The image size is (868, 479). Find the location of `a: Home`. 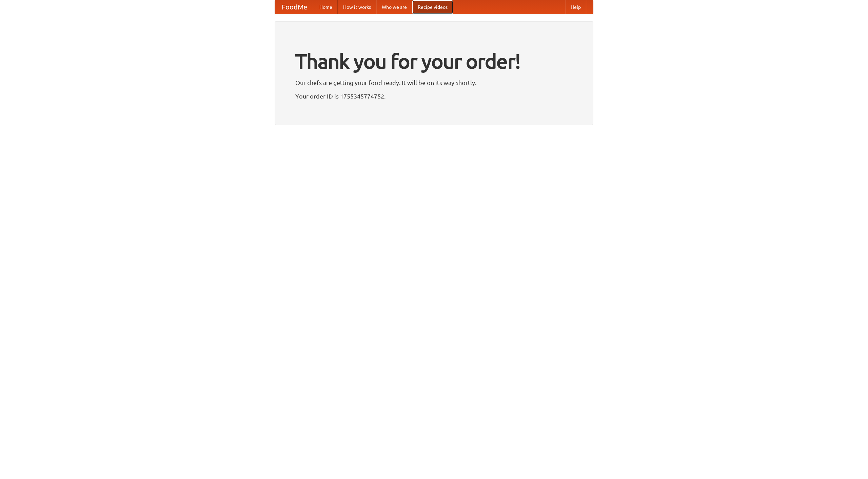

a: Home is located at coordinates (326, 7).